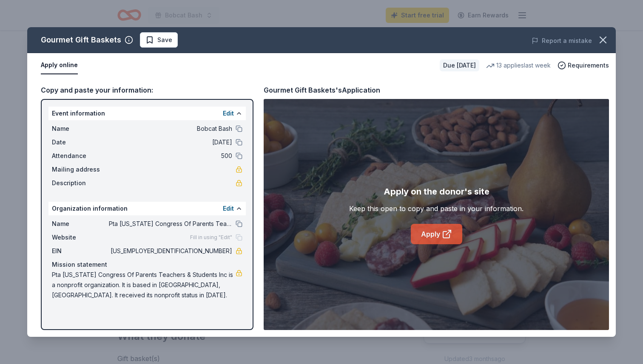 This screenshot has width=643, height=364. Describe the element at coordinates (147, 264) in the screenshot. I see `div: Mission statement` at that location.